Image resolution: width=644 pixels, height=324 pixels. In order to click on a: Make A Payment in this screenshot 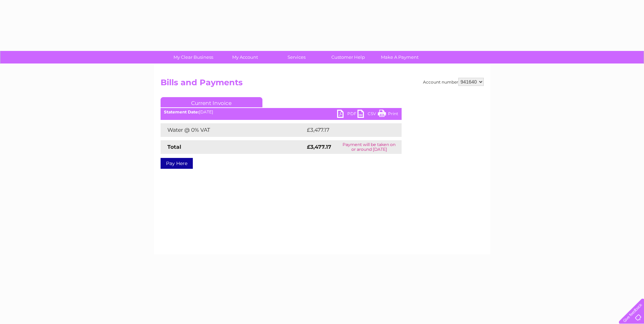, I will do `click(400, 57)`.